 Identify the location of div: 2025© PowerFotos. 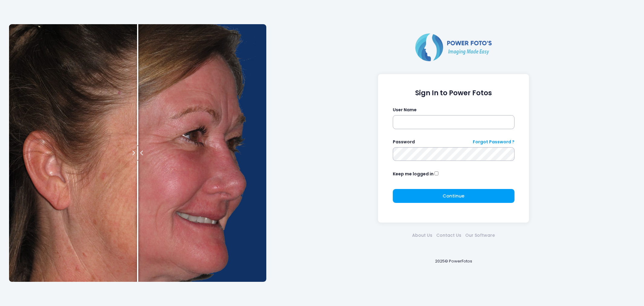
(454, 261).